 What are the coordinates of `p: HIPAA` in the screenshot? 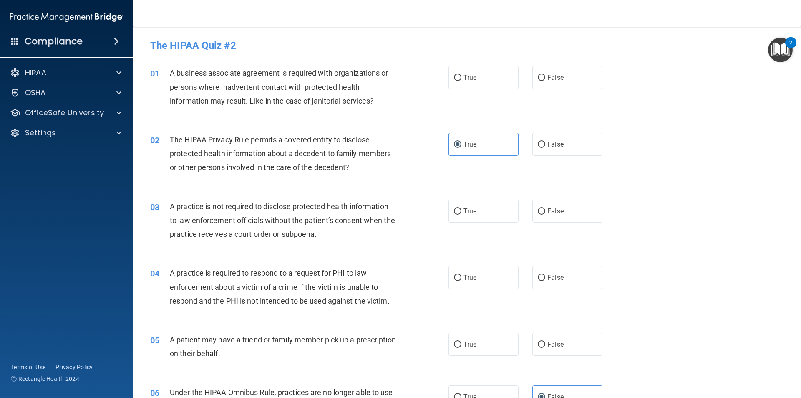 It's located at (35, 73).